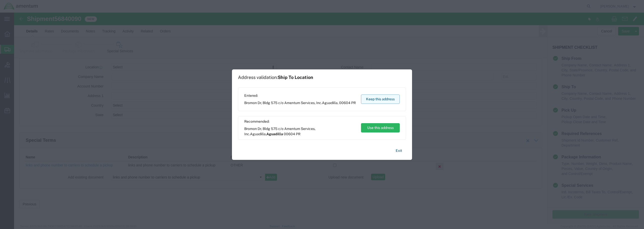  What do you see at coordinates (380, 99) in the screenshot?
I see `button: Keep this address` at bounding box center [380, 99].